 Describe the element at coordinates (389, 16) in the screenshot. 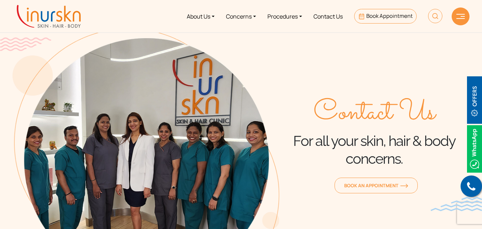

I see `span: Book Appointment` at that location.